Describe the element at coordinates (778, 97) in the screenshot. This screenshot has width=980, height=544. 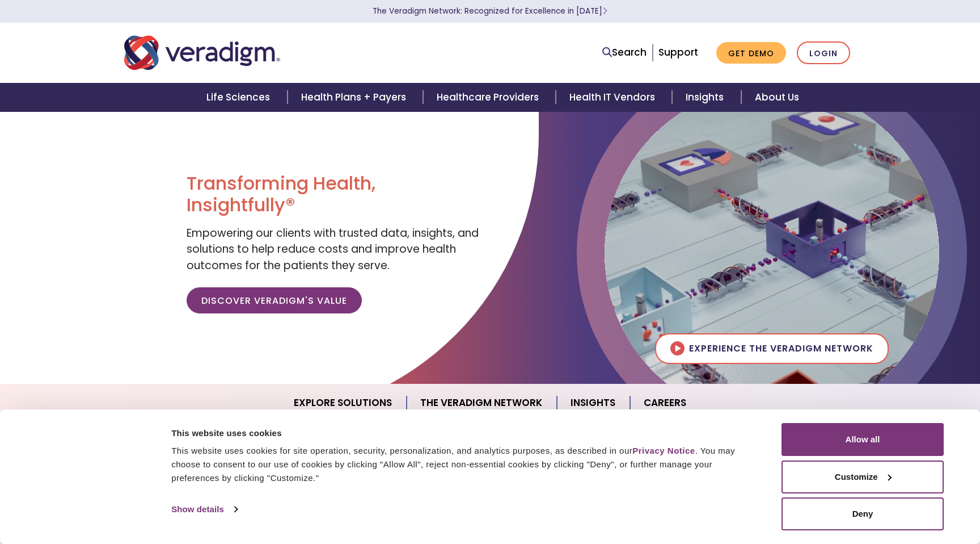
I see `a: About Us` at that location.